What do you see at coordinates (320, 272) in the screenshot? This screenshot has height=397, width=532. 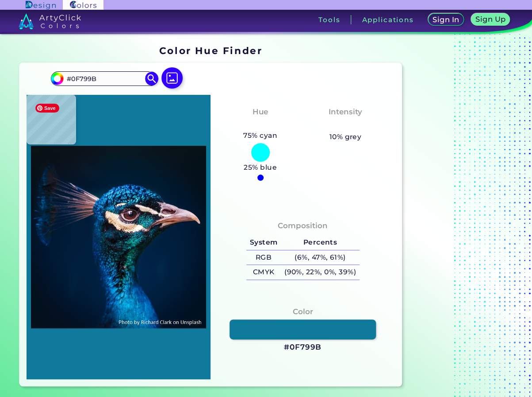 I see `h5: (90%, 22%, 0%, 39%)` at bounding box center [320, 272].